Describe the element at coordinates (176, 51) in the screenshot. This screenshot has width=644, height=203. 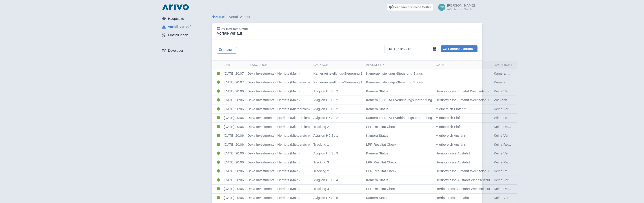
I see `span: Developer` at that location.